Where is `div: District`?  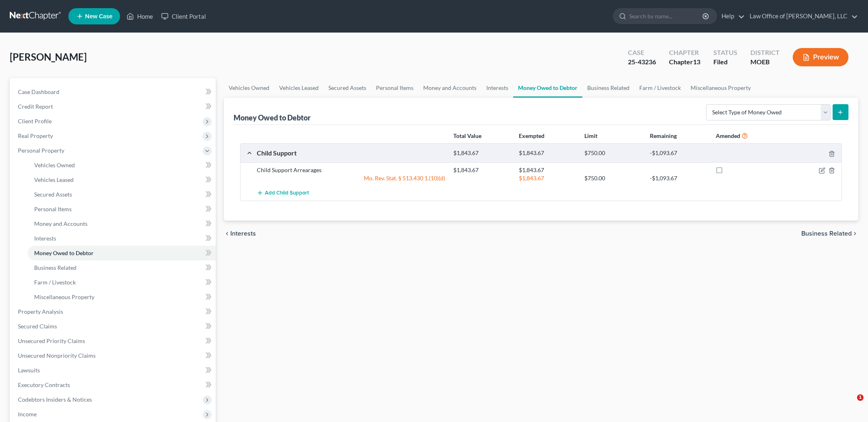
div: District is located at coordinates (765, 53).